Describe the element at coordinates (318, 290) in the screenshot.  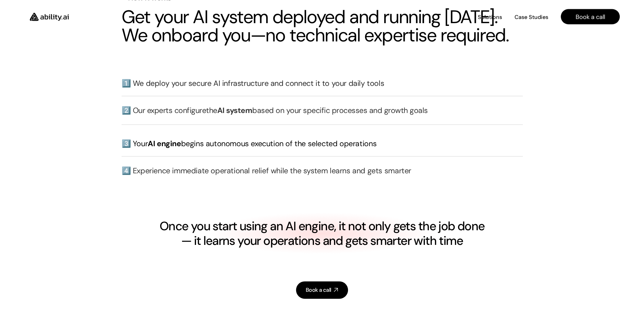
I see `div: Book a call` at that location.